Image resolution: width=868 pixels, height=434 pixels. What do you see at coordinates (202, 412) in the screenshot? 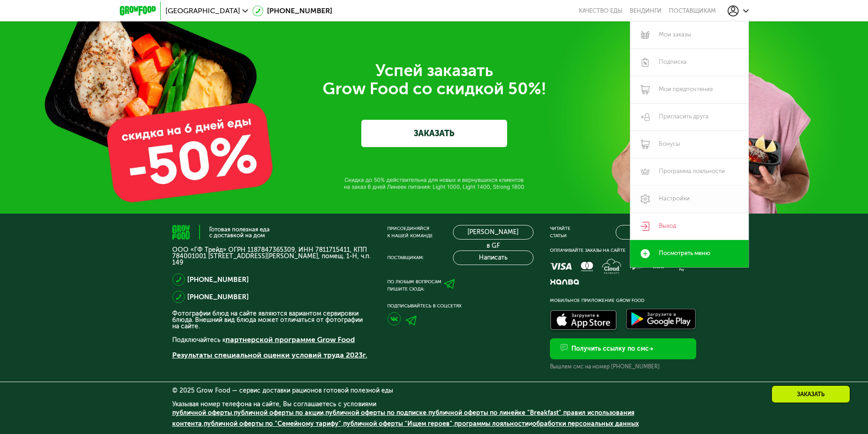
I see `a: публичной оферты` at bounding box center [202, 412].